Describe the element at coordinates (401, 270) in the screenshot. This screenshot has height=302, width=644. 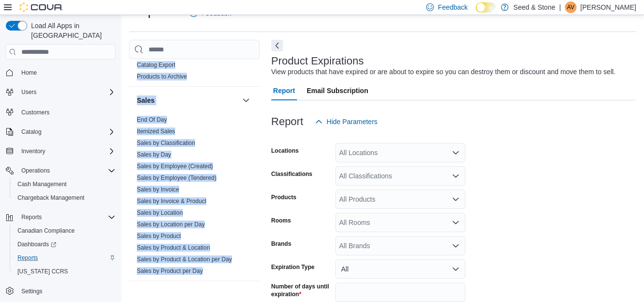
I see `button: All` at that location.